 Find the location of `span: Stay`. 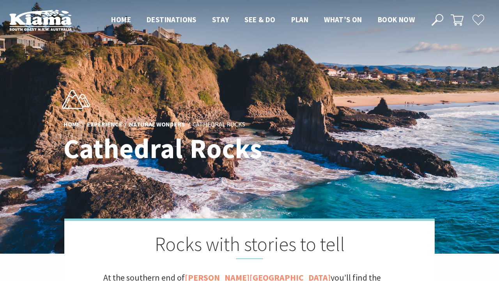

span: Stay is located at coordinates (221, 19).